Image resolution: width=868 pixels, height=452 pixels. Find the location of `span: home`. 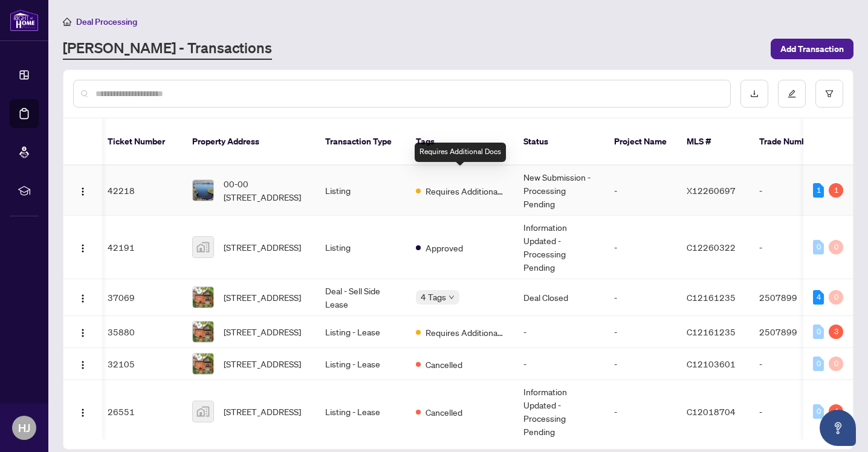

span: home is located at coordinates (67, 22).